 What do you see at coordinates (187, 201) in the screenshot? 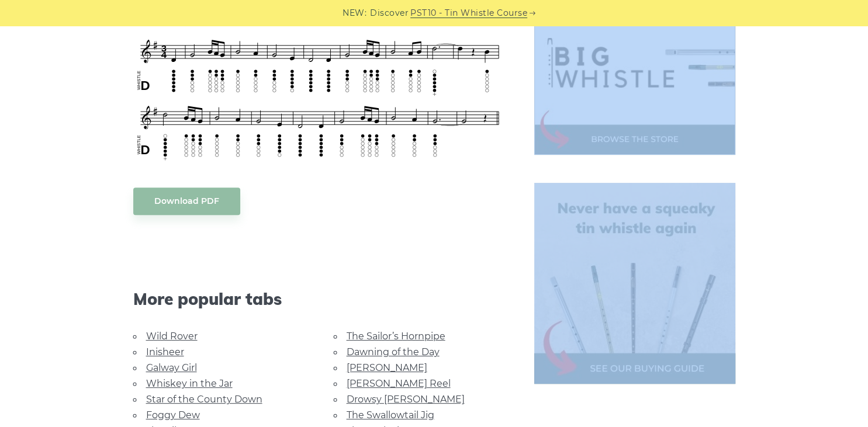
I see `a: Download PDF` at bounding box center [187, 201].